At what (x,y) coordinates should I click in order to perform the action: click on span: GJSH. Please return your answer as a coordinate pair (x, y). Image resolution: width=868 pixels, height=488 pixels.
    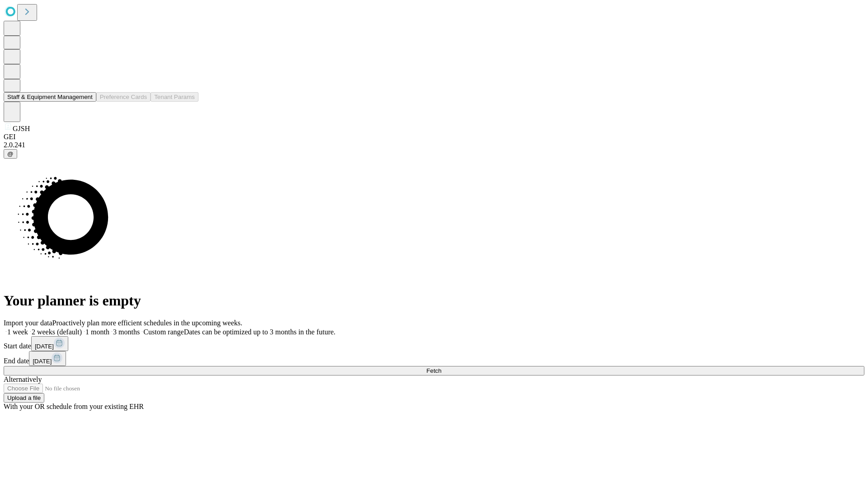
    Looking at the image, I should click on (21, 128).